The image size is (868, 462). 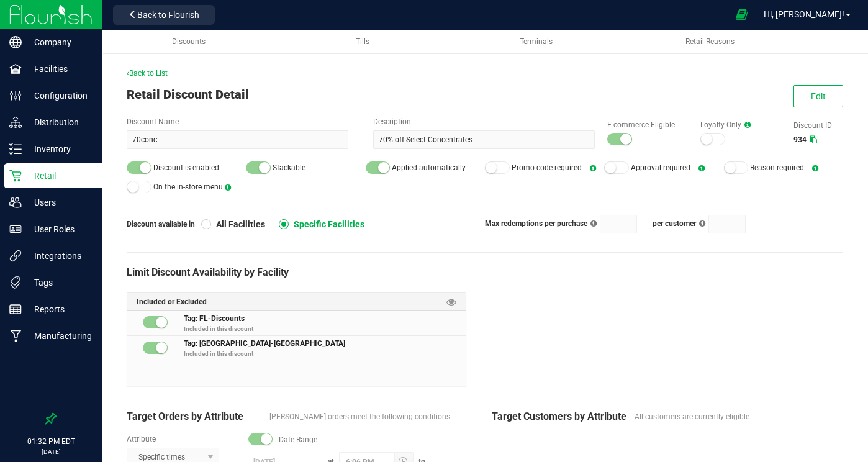 What do you see at coordinates (818, 126) in the screenshot?
I see `label: Discount ID` at bounding box center [818, 126].